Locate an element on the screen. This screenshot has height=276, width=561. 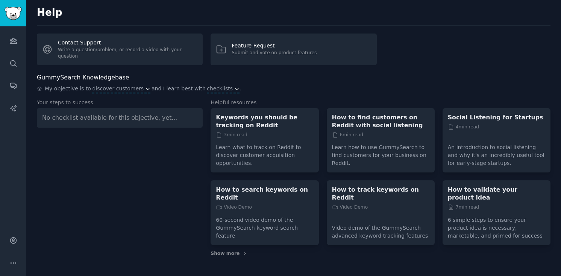
img: GummySearch logo is located at coordinates (13, 13).